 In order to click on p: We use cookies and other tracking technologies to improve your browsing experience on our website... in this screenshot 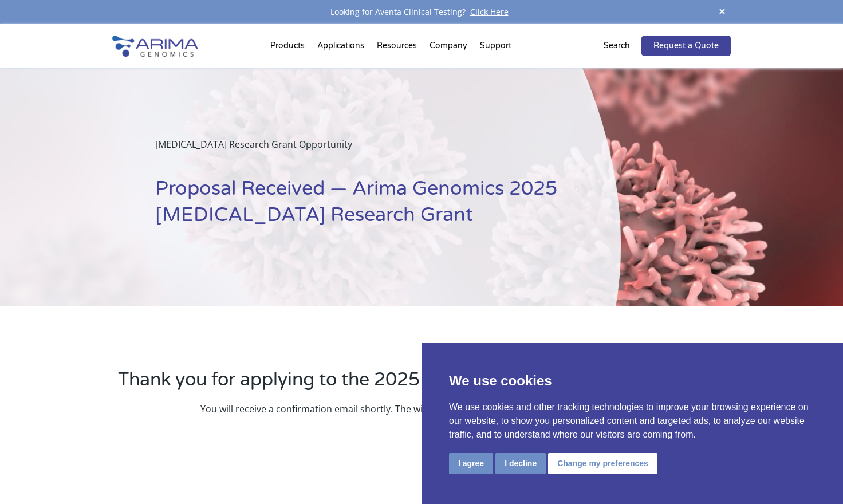, I will do `click(632, 421)`.